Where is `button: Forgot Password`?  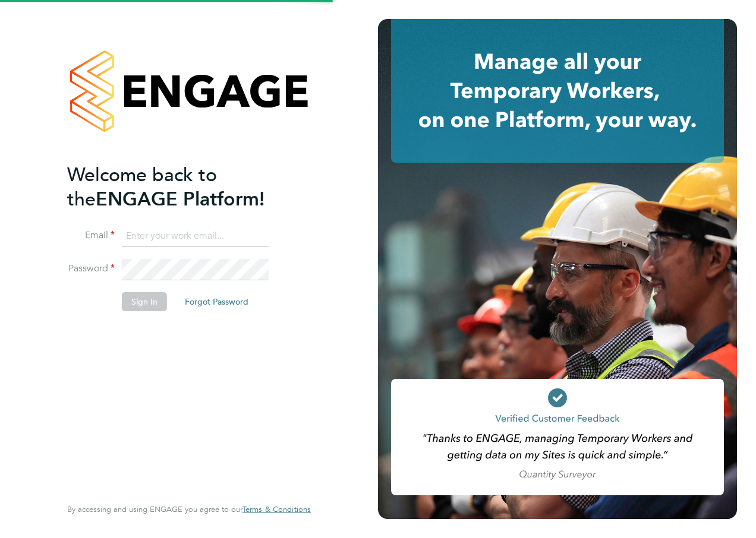 button: Forgot Password is located at coordinates (217, 302).